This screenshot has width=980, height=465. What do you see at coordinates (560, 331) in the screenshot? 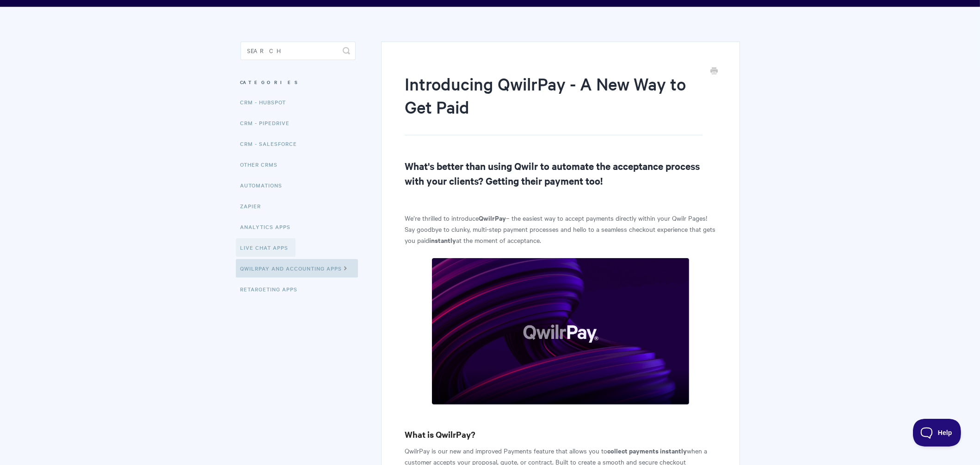
I see `img: file-eKtnbNNAQu.png` at bounding box center [560, 331].